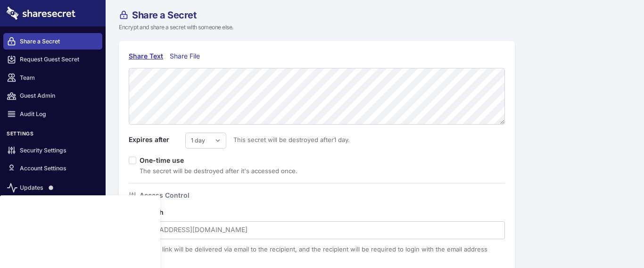 The height and width of the screenshot is (268, 644). I want to click on label: One-time use, so click(165, 160).